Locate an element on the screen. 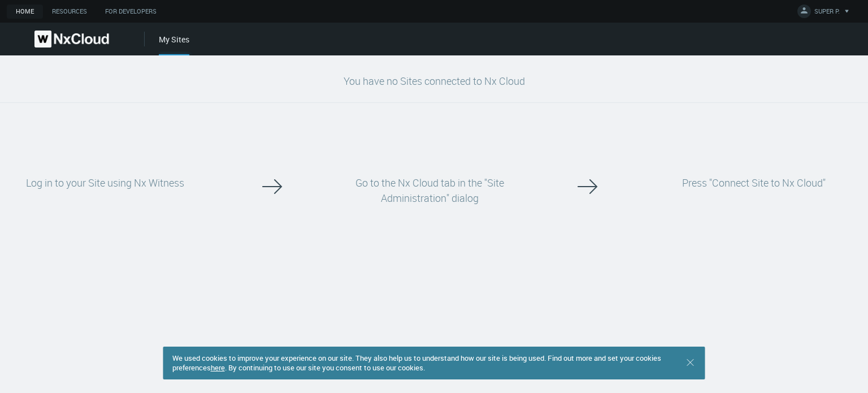 The width and height of the screenshot is (868, 393). span: Log in to your Site using Nx Witness is located at coordinates (105, 183).